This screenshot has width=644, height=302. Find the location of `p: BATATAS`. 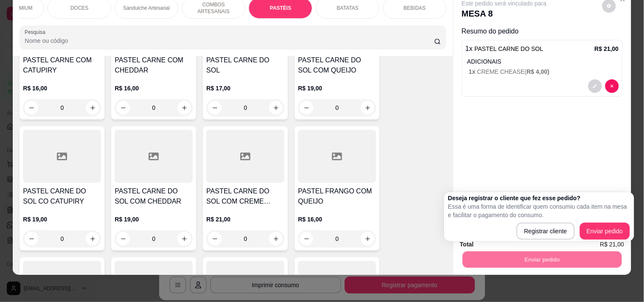

p: BATATAS is located at coordinates (348, 8).